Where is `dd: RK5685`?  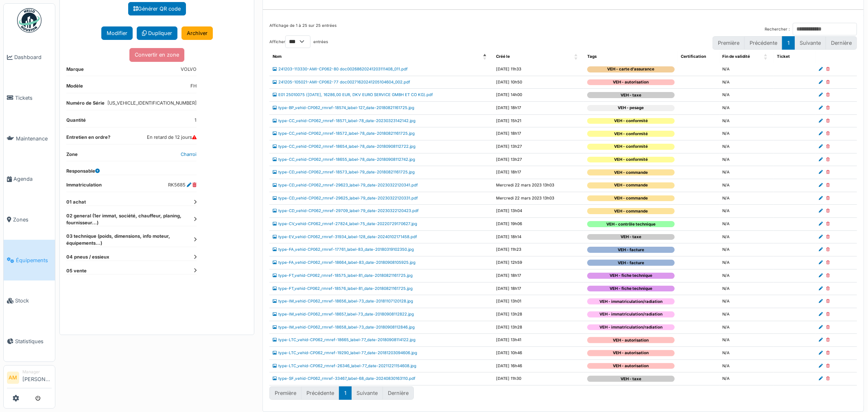 dd: RK5685 is located at coordinates (182, 185).